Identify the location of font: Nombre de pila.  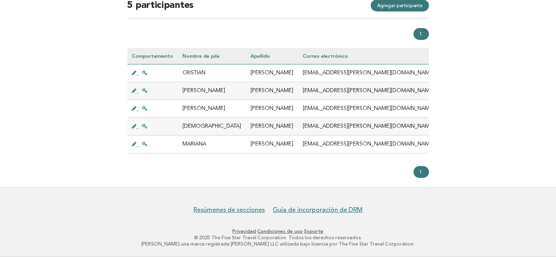
(201, 56).